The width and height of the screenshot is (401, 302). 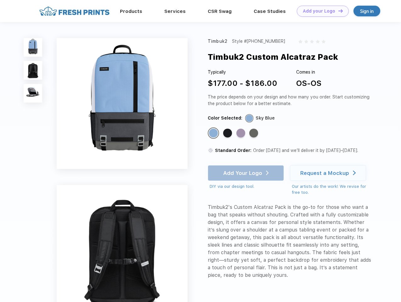 I want to click on img: white arrow, so click(x=354, y=173).